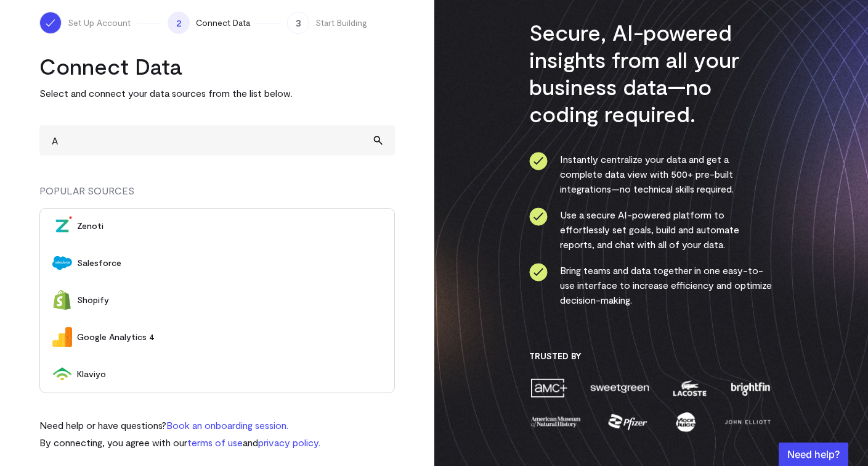 This screenshot has height=466, width=868. Describe the element at coordinates (229, 263) in the screenshot. I see `span: Salesforce` at that location.